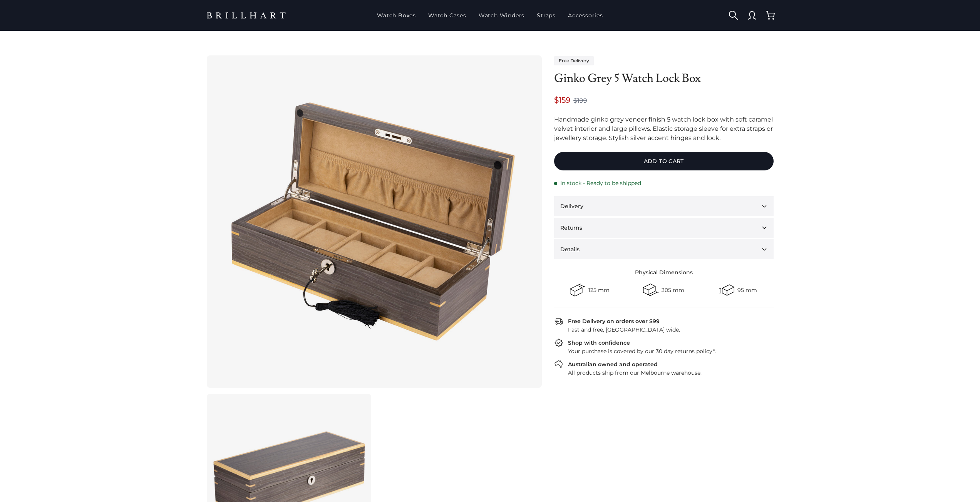 The height and width of the screenshot is (502, 980). What do you see at coordinates (581, 101) in the screenshot?
I see `span: $199` at bounding box center [581, 101].